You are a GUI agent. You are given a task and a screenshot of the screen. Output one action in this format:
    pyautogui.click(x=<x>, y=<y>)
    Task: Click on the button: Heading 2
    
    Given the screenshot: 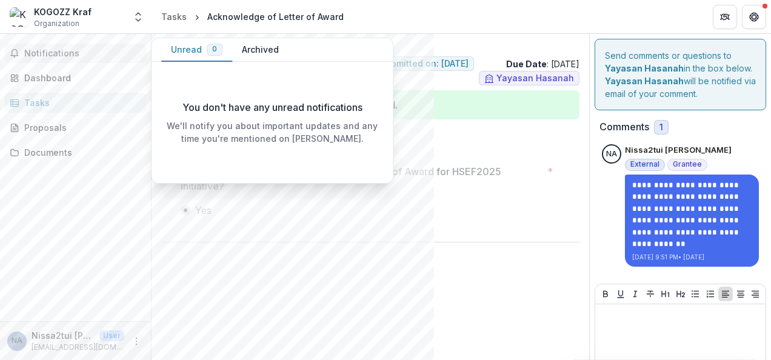 What is the action you would take?
    pyautogui.click(x=680, y=294)
    